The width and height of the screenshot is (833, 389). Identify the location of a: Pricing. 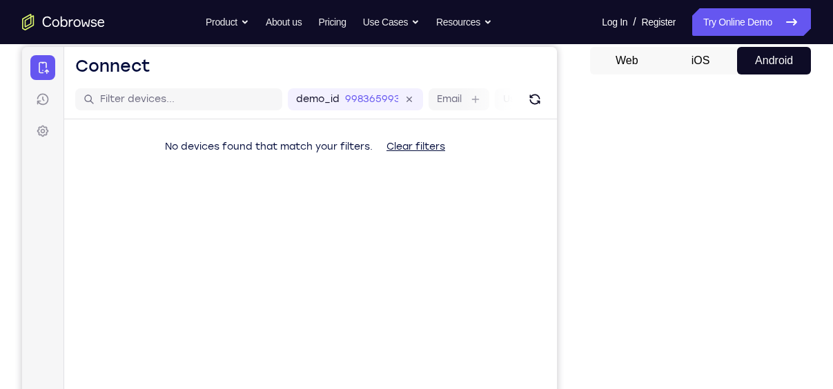
(332, 22).